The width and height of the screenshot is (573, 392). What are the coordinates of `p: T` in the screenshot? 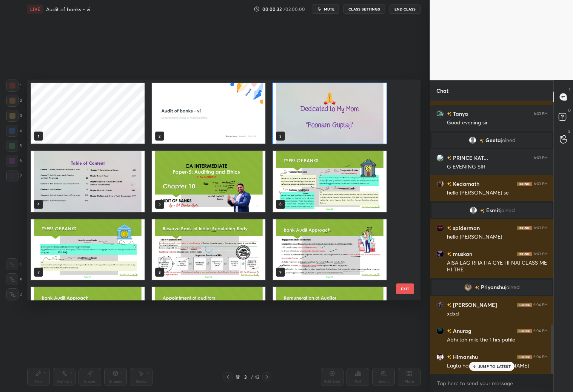 It's located at (569, 89).